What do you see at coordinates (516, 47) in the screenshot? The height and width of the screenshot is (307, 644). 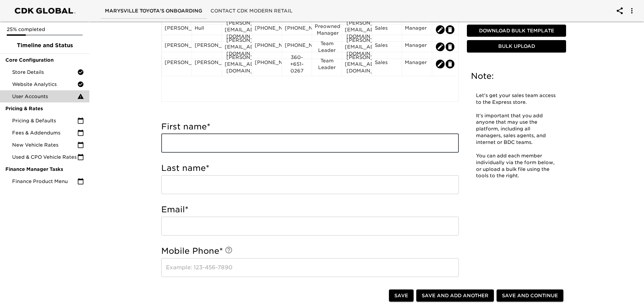 I see `span: Bulk Upload` at bounding box center [516, 47].